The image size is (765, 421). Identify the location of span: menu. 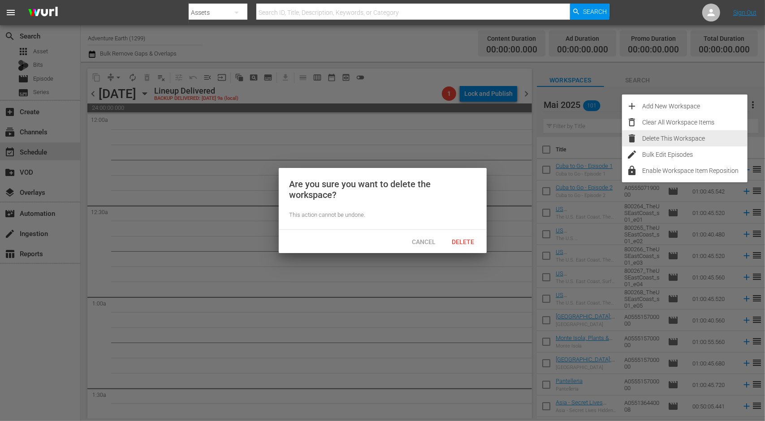
(11, 13).